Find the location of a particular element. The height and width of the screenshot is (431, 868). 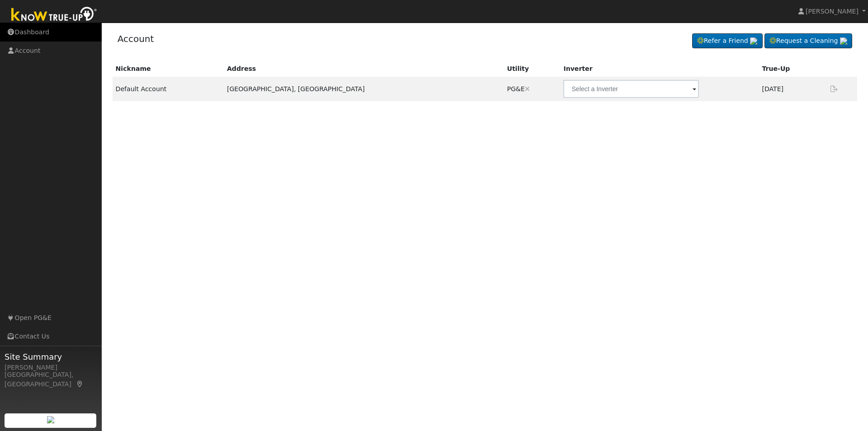

input: Select a Inverter is located at coordinates (631, 89).